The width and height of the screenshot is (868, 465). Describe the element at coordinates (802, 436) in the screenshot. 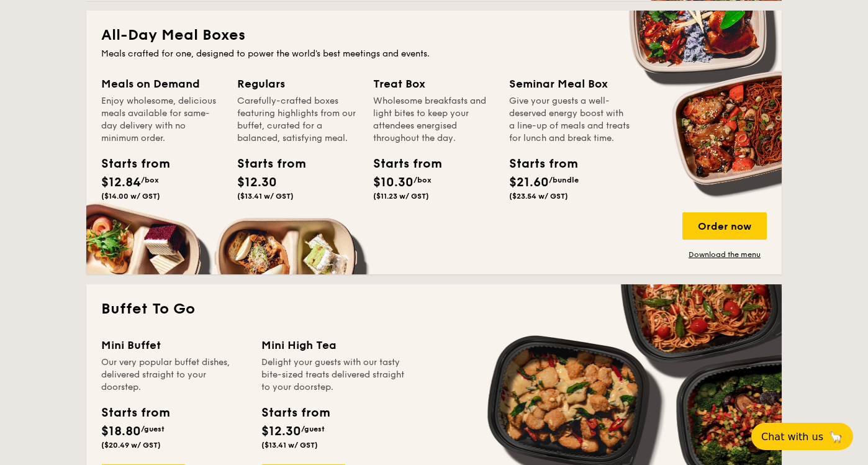

I see `button: Chat with us🦙` at that location.